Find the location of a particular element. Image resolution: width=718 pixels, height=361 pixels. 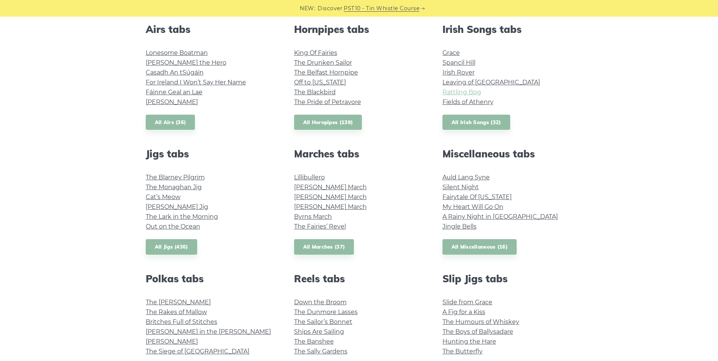

h2: Airs tabs is located at coordinates (211, 29).